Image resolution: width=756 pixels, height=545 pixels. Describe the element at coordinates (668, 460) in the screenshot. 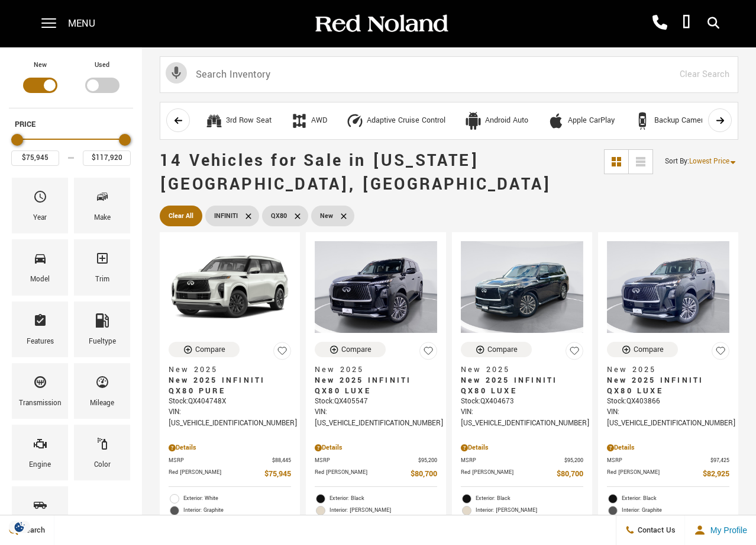

I see `a: MSRP $97,425` at that location.